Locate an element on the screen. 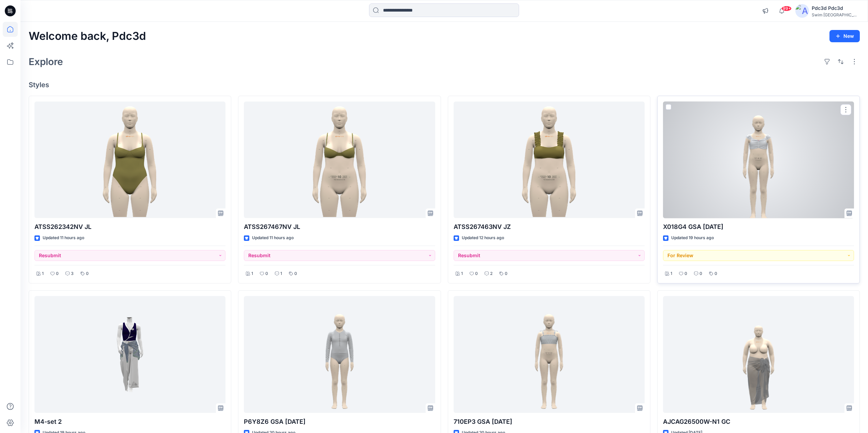 Image resolution: width=868 pixels, height=433 pixels. a: M4-set 2 is located at coordinates (130, 354).